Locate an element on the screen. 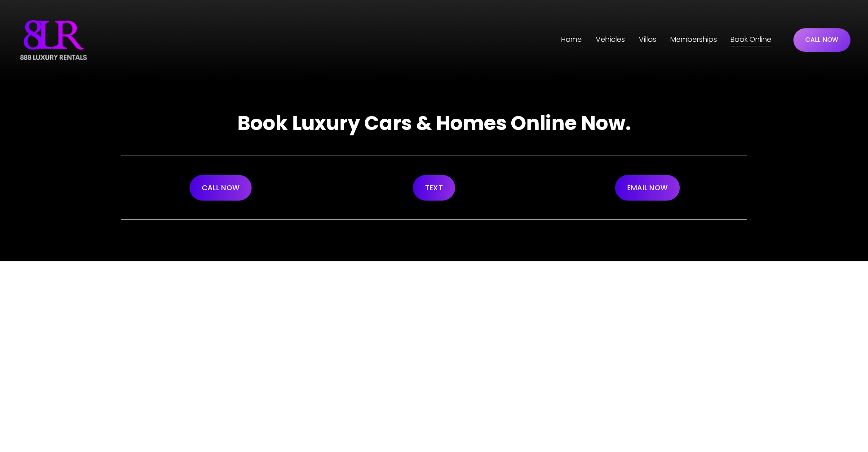 Image resolution: width=868 pixels, height=452 pixels. a: Book Online is located at coordinates (751, 40).